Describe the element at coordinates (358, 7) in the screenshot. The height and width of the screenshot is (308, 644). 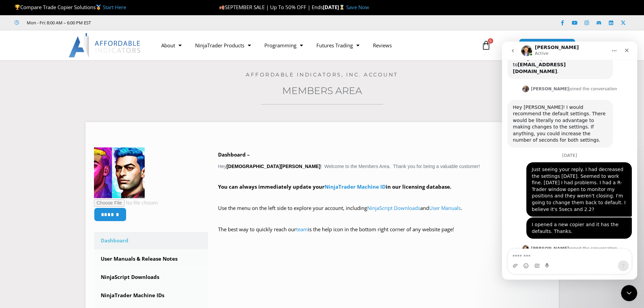
I see `a: Save Now` at that location.